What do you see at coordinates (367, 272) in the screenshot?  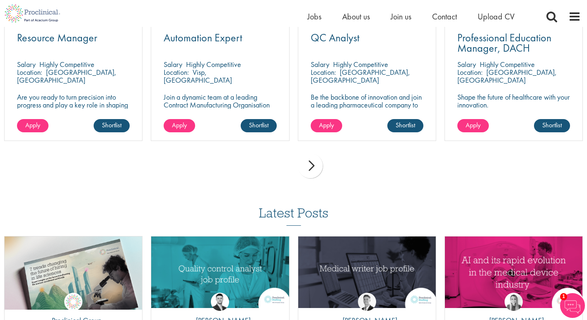 I see `img: Medical writer job profile` at bounding box center [367, 272].